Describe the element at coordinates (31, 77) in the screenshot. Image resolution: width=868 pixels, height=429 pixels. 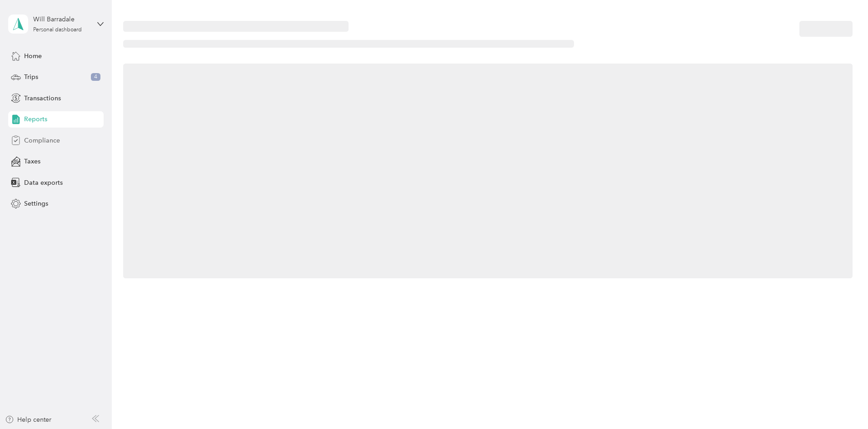
I see `span: Trips` at that location.